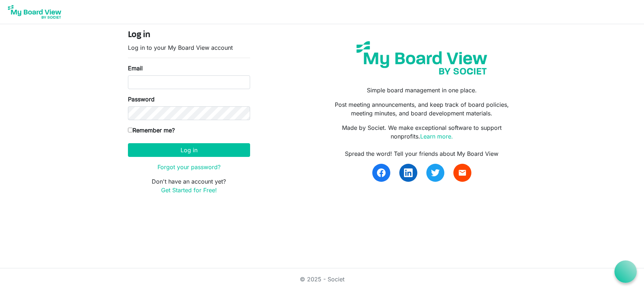 The width and height of the screenshot is (644, 290). What do you see at coordinates (422, 57) in the screenshot?
I see `img: my-board-view-societ.svg` at bounding box center [422, 57].